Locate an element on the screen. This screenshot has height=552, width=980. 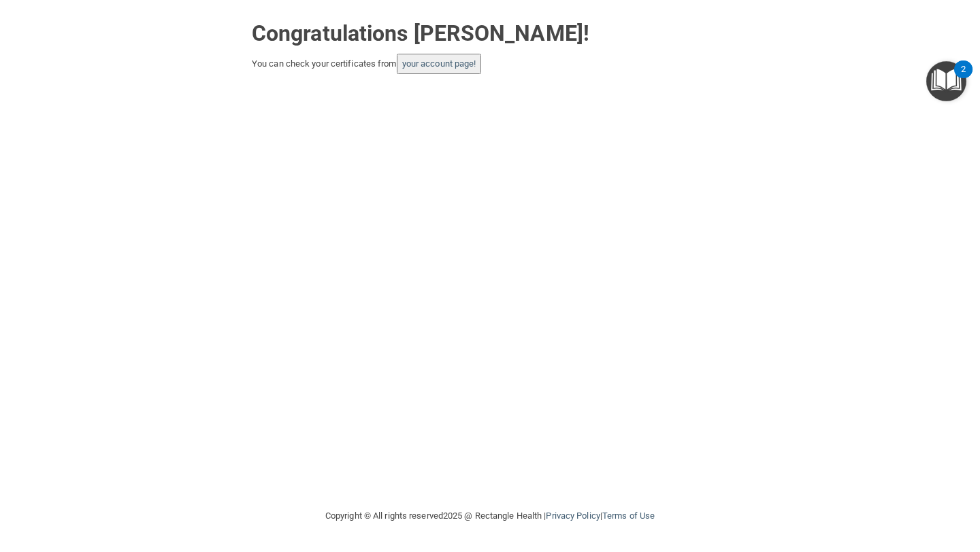
a: Privacy Policy is located at coordinates (572, 516).